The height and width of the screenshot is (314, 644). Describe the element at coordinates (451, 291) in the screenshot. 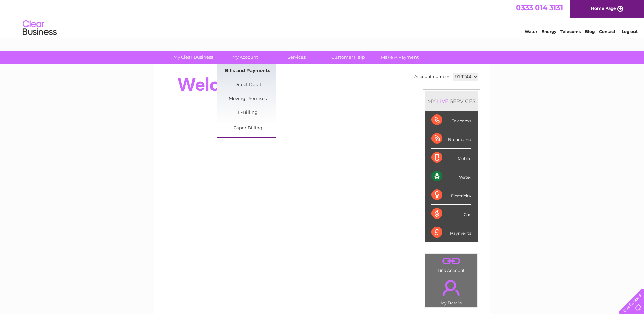

I see `td: My Details` at that location.